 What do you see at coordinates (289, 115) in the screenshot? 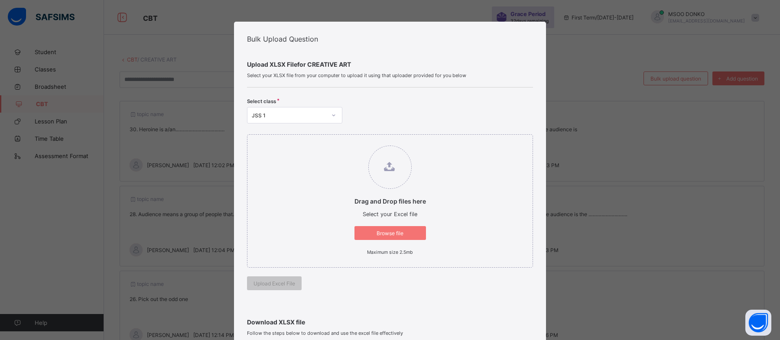
I see `div: JSS 1` at bounding box center [289, 115].